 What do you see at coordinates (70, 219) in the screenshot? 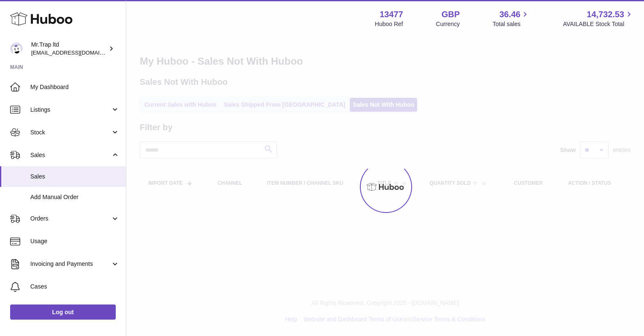
I see `span: Orders` at bounding box center [70, 219].